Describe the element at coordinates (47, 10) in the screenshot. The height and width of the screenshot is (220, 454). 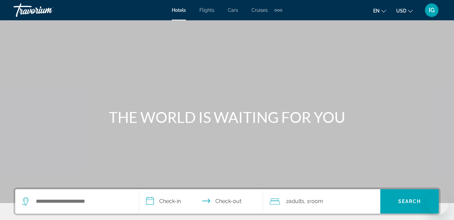
I see `a: Travorium` at that location.